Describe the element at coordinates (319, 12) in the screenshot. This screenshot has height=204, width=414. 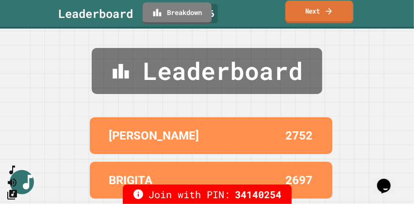
I see `a: Next` at that location.